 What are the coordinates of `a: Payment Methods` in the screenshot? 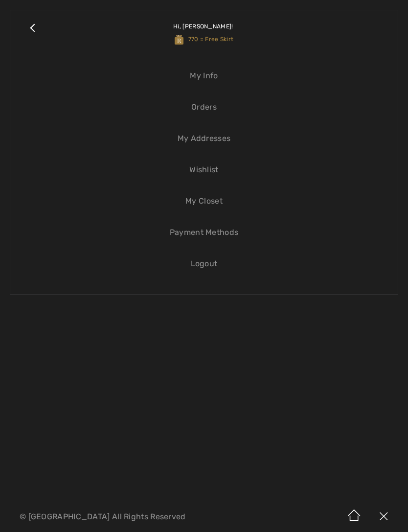 It's located at (204, 232).